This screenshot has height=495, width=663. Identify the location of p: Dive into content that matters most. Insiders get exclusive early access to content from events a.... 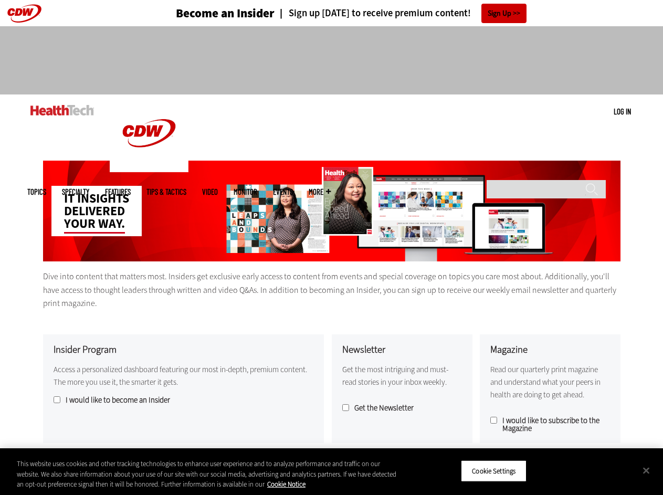
(332, 290).